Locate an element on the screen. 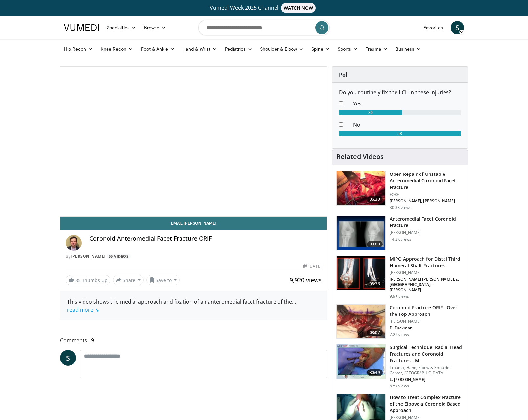  h6: Do you routinely fix the LCL in these injuries? is located at coordinates (400, 93).